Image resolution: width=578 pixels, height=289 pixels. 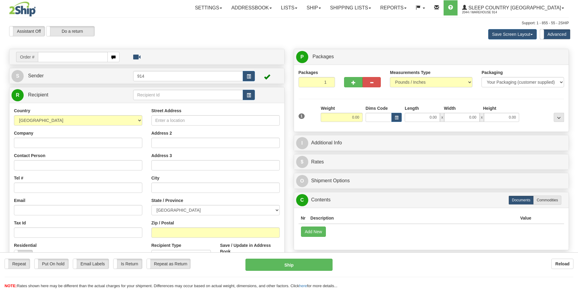 What do you see at coordinates (18, 76) in the screenshot?
I see `span: S` at bounding box center [18, 76].